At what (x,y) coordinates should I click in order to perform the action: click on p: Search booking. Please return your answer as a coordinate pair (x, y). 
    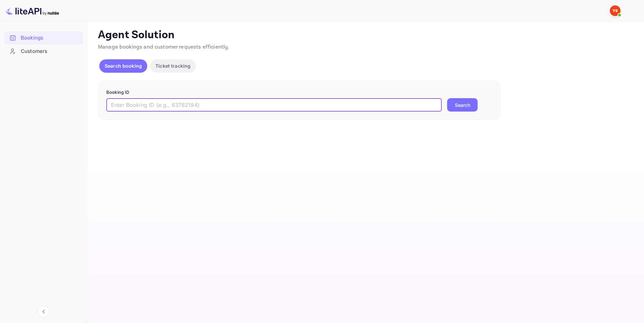
    Looking at the image, I should click on (123, 66).